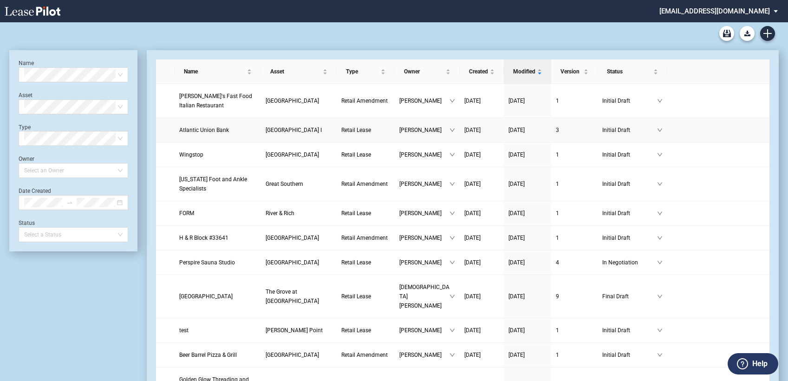 The height and width of the screenshot is (381, 788). Describe the element at coordinates (26, 95) in the screenshot. I see `label: Asset` at that location.